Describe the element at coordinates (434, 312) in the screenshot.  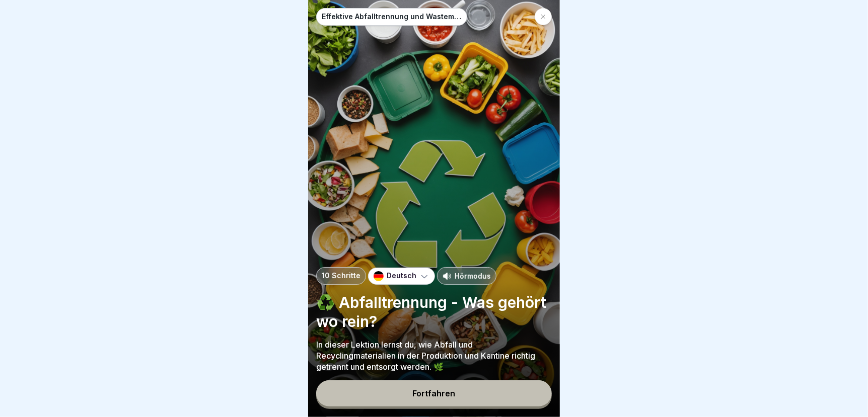
I see `p: ♻️ Abfalltrennung - Was gehört wo rein?` at that location.